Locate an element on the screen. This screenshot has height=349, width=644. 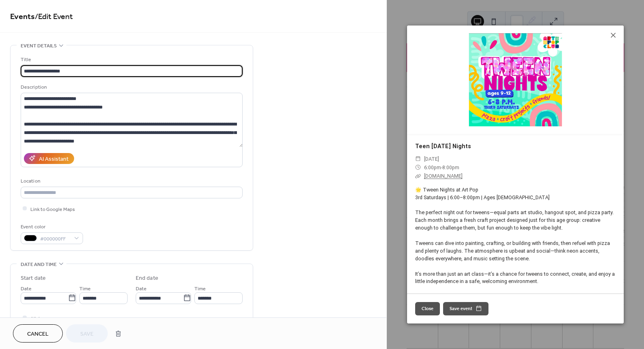
span: Date and time is located at coordinates (39, 264).